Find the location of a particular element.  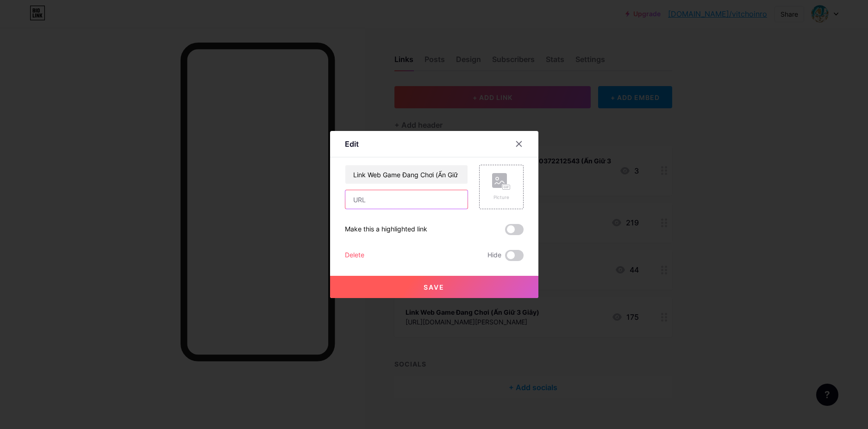

div: Make this a highlighted link is located at coordinates (386, 230).